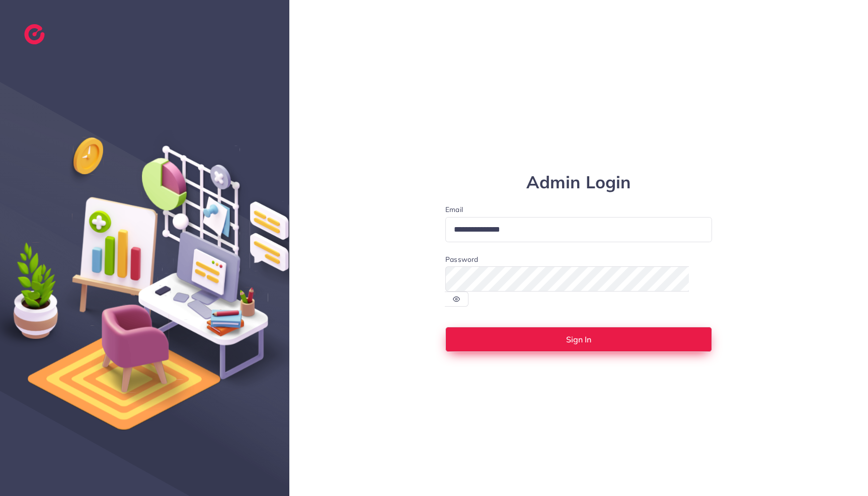 This screenshot has width=868, height=496. I want to click on span: Sign In, so click(579, 340).